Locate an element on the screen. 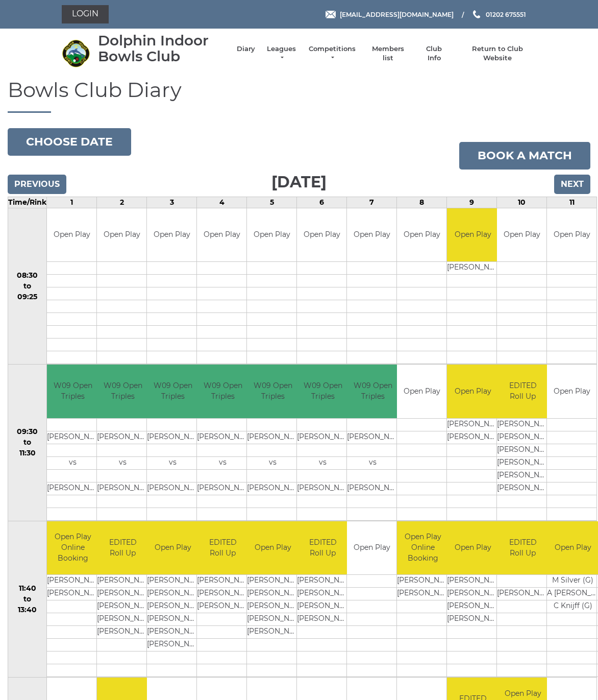  a: Login is located at coordinates (85, 15).